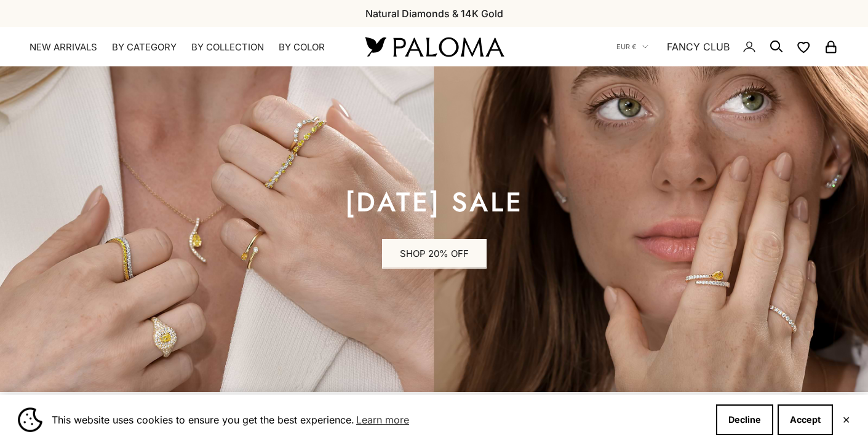  I want to click on nav: Primary navigation, so click(183, 48).